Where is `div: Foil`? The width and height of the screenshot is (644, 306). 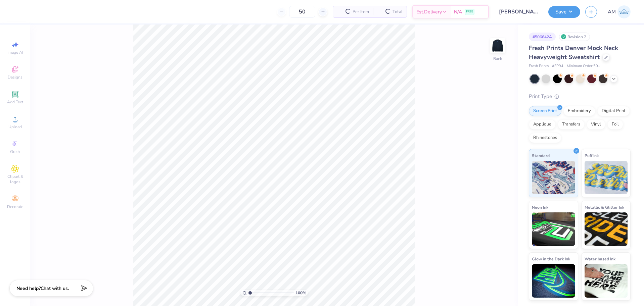 div: Foil is located at coordinates (615, 125).